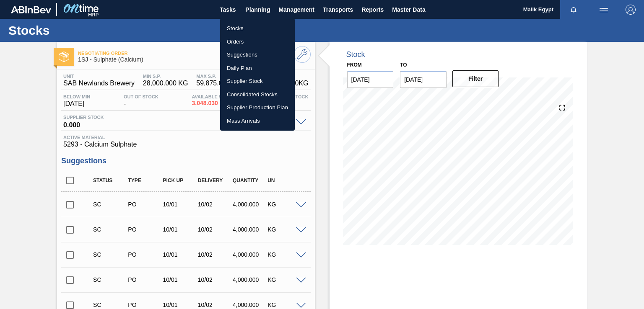 The image size is (644, 309). Describe the element at coordinates (258, 42) in the screenshot. I see `li: Orders` at that location.